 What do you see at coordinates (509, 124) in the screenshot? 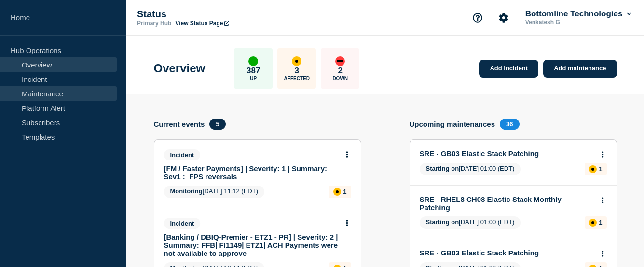
I see `span: 36` at bounding box center [509, 124].